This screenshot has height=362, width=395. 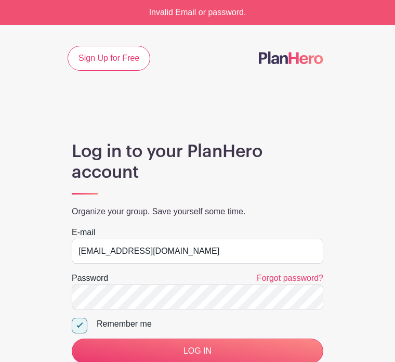 I want to click on label: Password, so click(x=90, y=278).